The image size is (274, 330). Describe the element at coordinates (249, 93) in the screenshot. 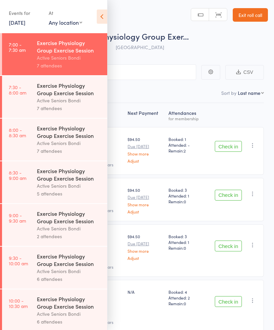

I see `div: Last name` at that location.